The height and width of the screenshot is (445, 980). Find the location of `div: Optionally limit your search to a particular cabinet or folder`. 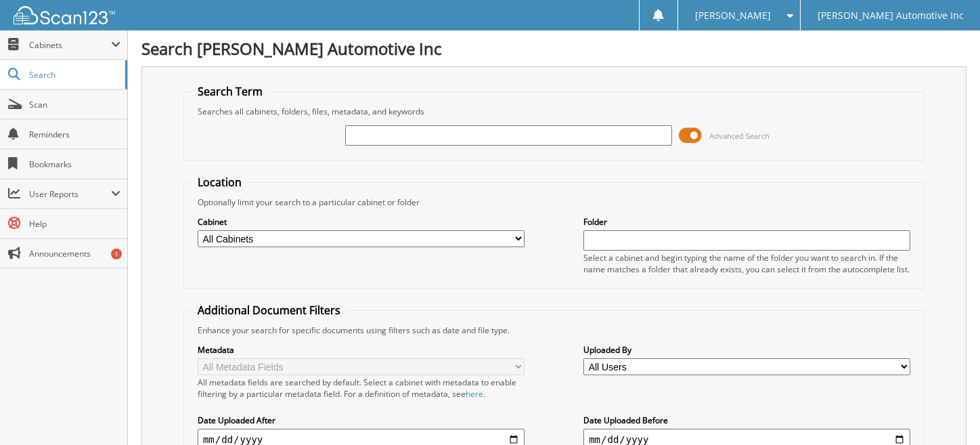

div: Optionally limit your search to a particular cabinet or folder is located at coordinates (554, 202).